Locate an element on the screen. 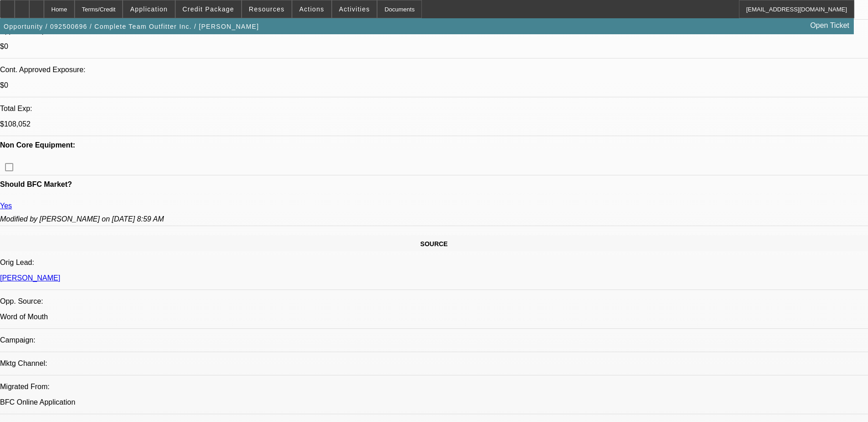  span: Resources is located at coordinates (267, 9).